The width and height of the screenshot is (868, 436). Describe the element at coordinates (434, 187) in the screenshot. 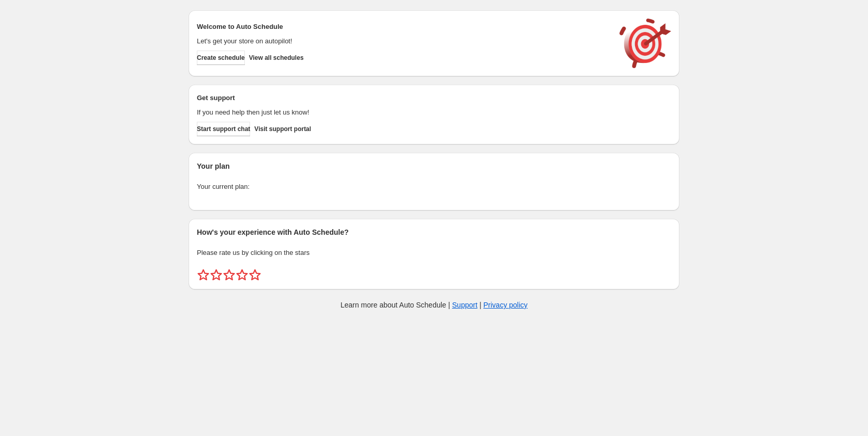

I see `p: Your current plan:` at that location.